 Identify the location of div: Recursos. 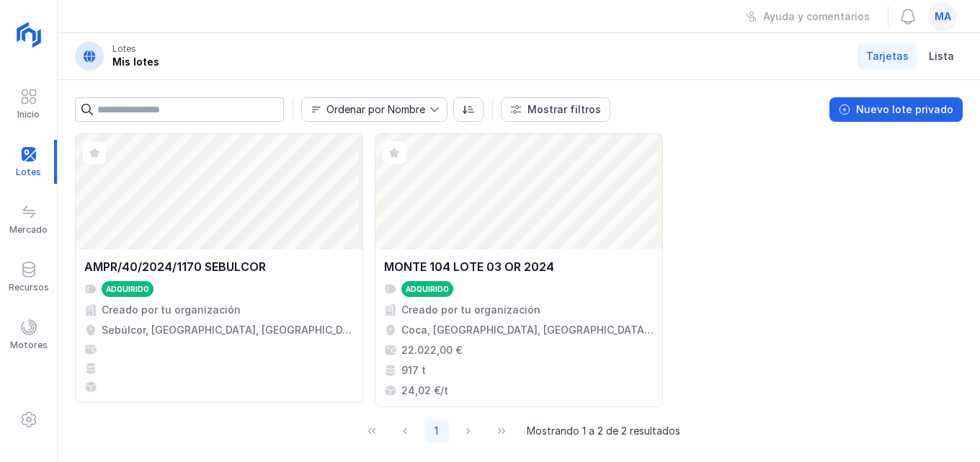
(29, 288).